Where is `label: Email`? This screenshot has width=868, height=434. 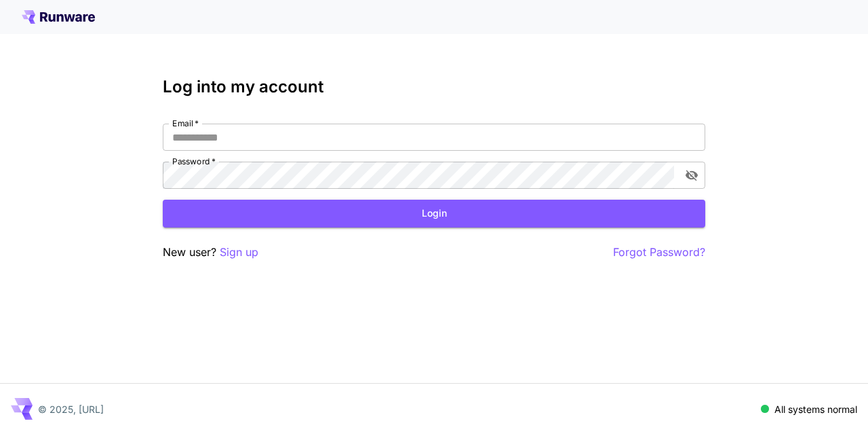 label: Email is located at coordinates (185, 123).